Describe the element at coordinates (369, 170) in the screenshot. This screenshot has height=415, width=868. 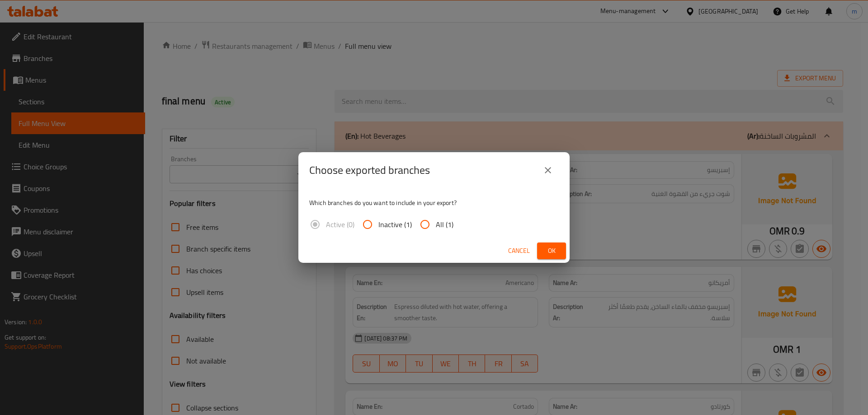
I see `h2: Choose exported branches` at that location.